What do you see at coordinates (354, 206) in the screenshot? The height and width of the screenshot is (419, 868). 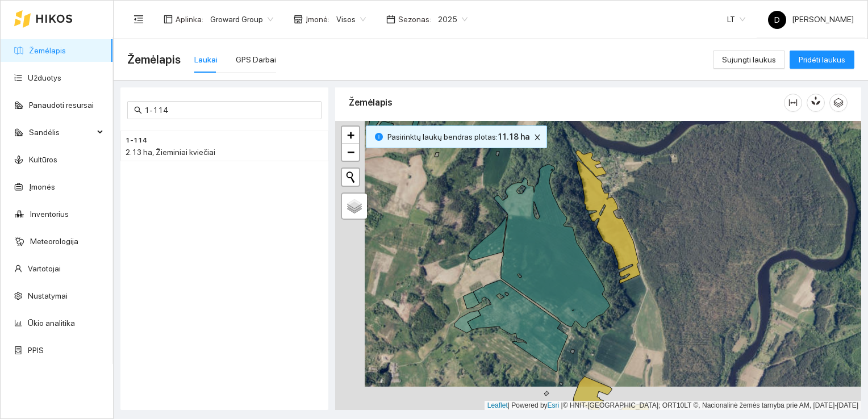 I see `a: Layers` at bounding box center [354, 206].